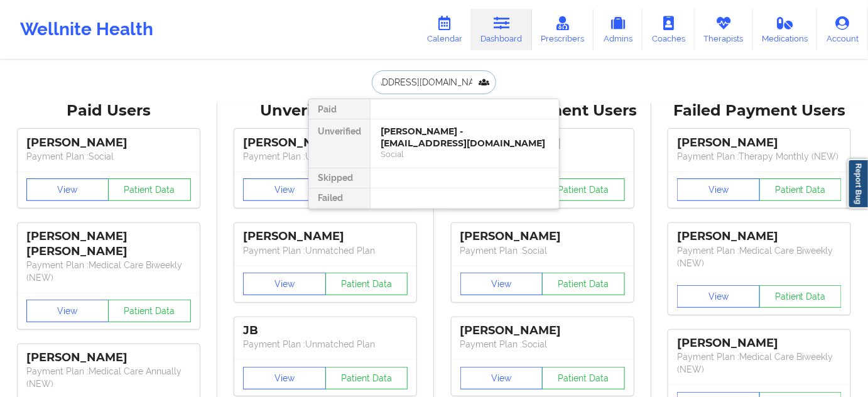 The height and width of the screenshot is (397, 868). What do you see at coordinates (842, 29) in the screenshot?
I see `a: Account` at bounding box center [842, 29].